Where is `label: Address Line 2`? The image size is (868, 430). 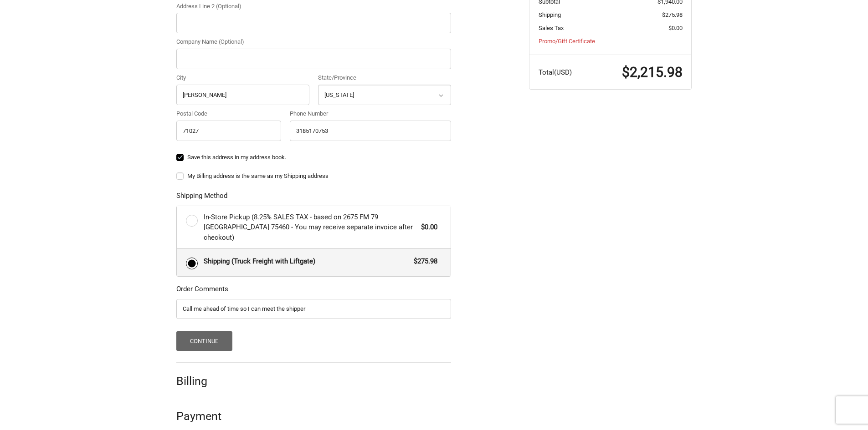 label: Address Line 2 is located at coordinates (314, 6).